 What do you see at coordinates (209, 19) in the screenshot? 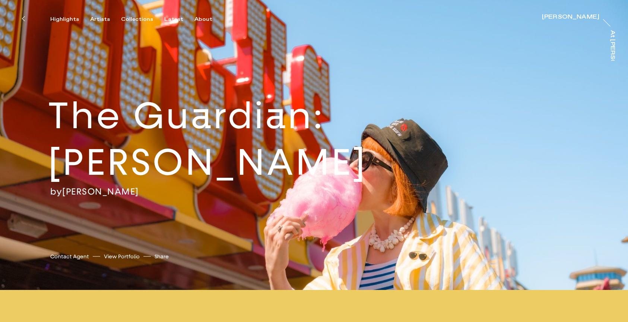
I see `button: About` at bounding box center [209, 19].